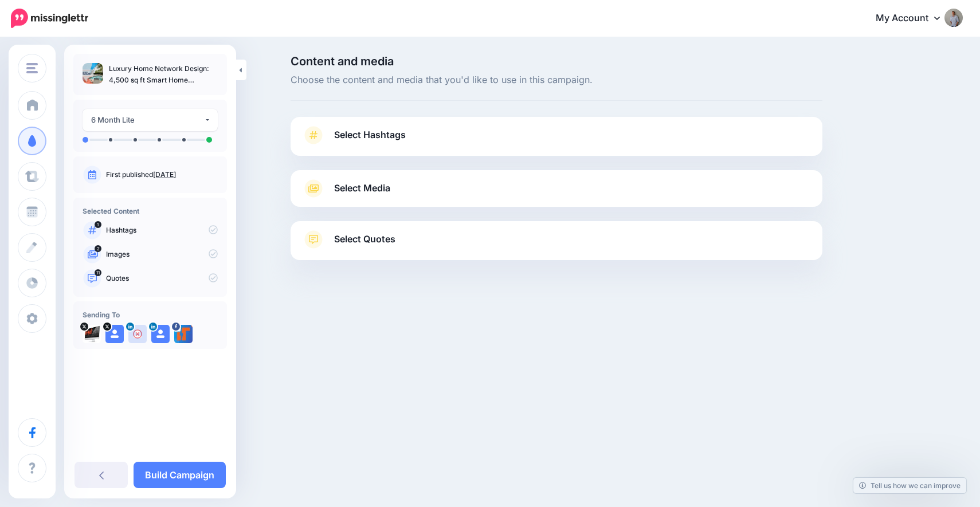  Describe the element at coordinates (92, 334) in the screenshot. I see `img: 931ab0b3072c3b99b00a0fbbfaeab101-26458.png` at that location.